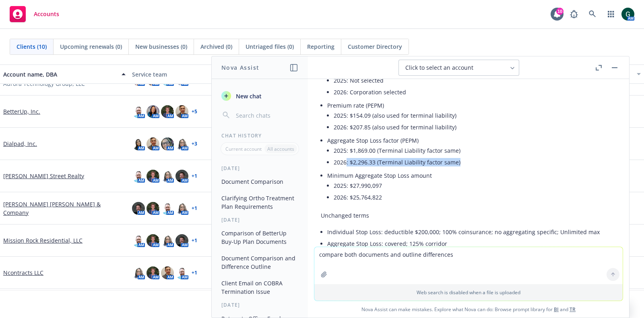 The image size is (644, 318). I want to click on li: 2026: $25,764,822, so click(473, 197).